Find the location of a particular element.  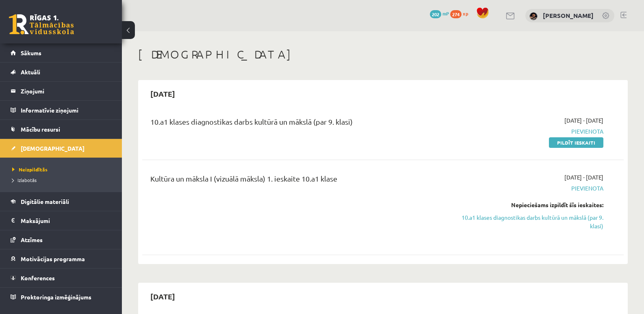

legend: Maksājumi is located at coordinates (66, 220).